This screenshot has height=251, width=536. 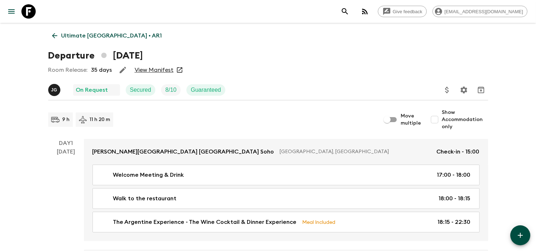 I want to click on span: Show Accommodation only, so click(x=465, y=120).